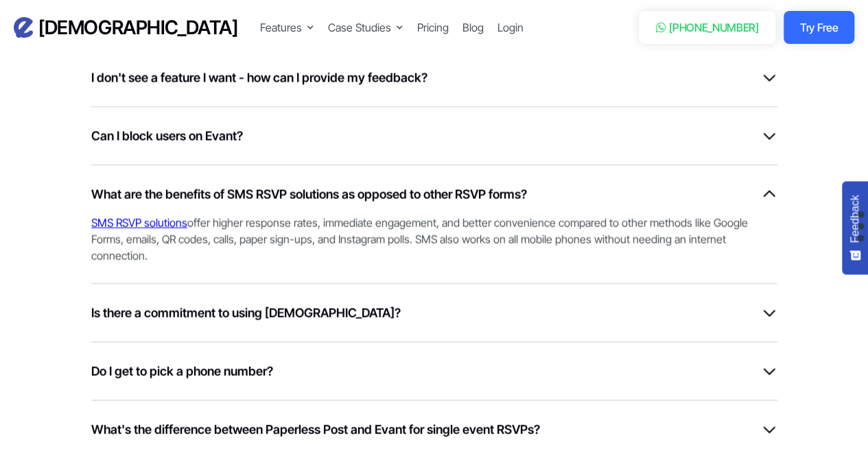  I want to click on button: Feedback - Show survey, so click(855, 228).